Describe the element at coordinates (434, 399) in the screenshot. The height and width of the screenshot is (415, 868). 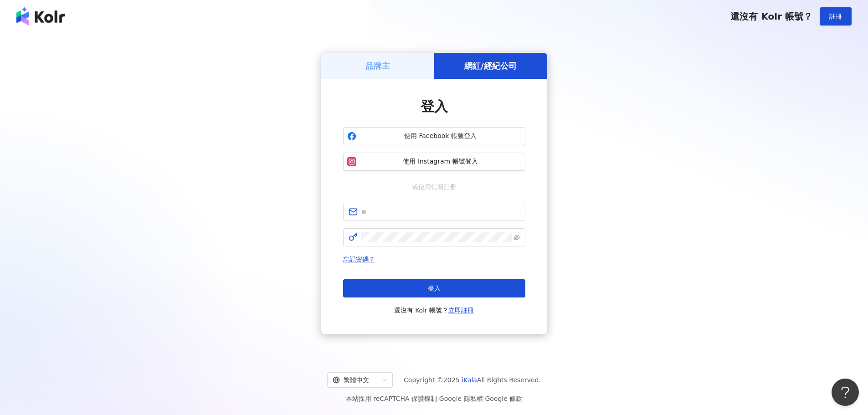
I see `span: 本站採用 reCAPTCHA 保護機制` at that location.